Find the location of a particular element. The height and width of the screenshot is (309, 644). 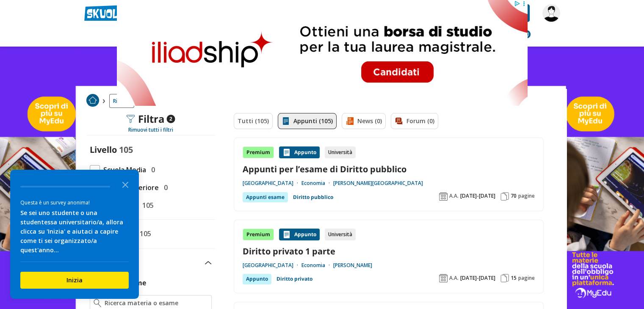

span: Ricerca is located at coordinates (121, 101).